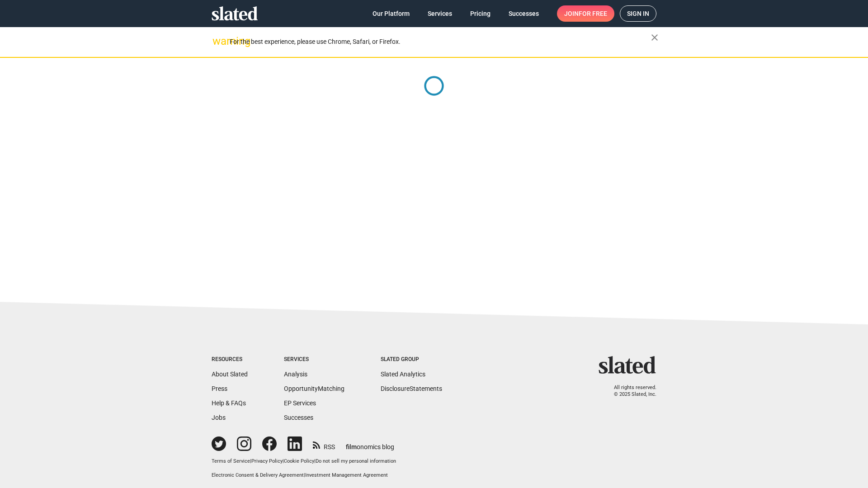 The width and height of the screenshot is (868, 488). Describe the element at coordinates (356, 462) in the screenshot. I see `button: Do not sell my personal information` at that location.